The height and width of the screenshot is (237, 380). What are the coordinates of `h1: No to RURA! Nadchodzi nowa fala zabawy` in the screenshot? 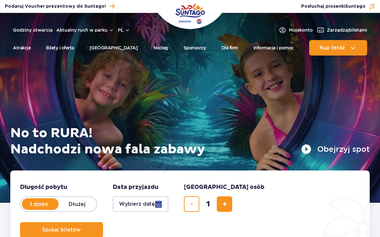 It's located at (190, 141).